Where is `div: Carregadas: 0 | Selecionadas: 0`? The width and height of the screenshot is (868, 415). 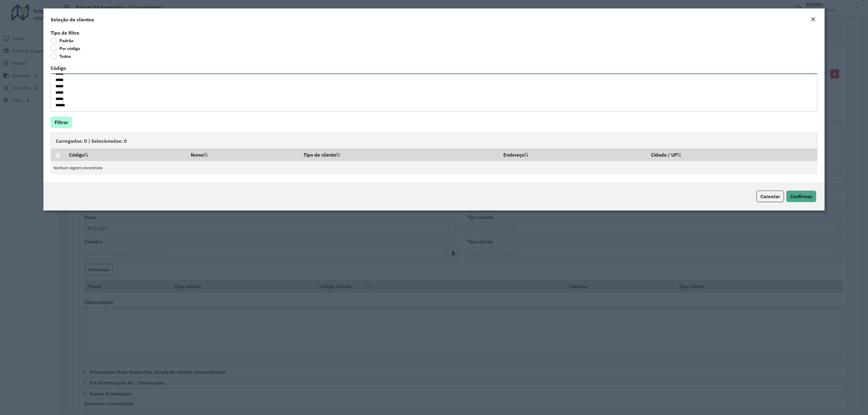 div: Carregadas: 0 | Selecionadas: 0 is located at coordinates (434, 140).